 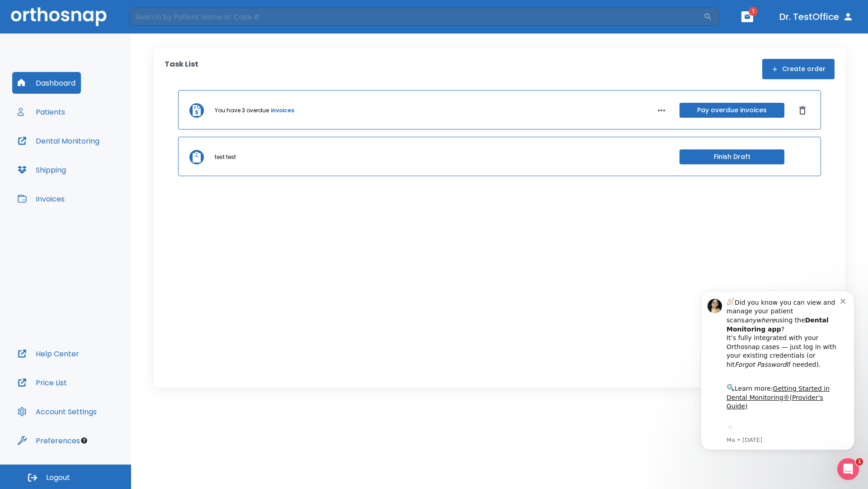 I want to click on button: Help Center, so click(x=48, y=354).